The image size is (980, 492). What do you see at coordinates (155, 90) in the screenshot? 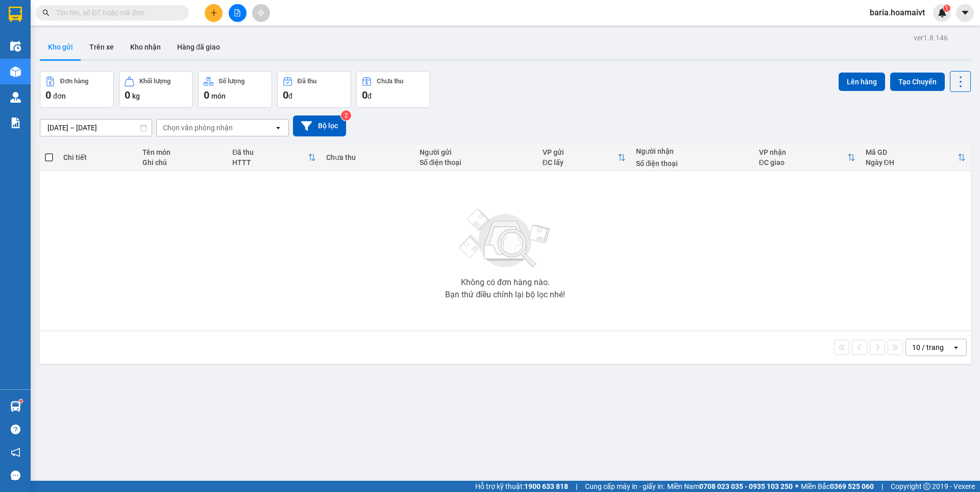
I see `button: Khối lượng0kg` at bounding box center [155, 90].